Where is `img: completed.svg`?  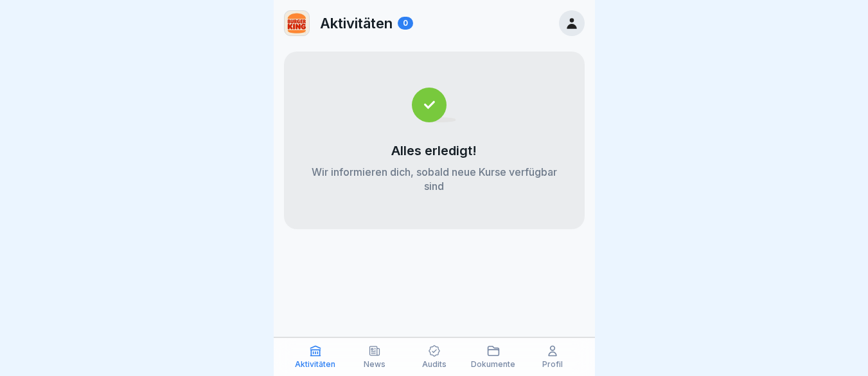 img: completed.svg is located at coordinates (434, 104).